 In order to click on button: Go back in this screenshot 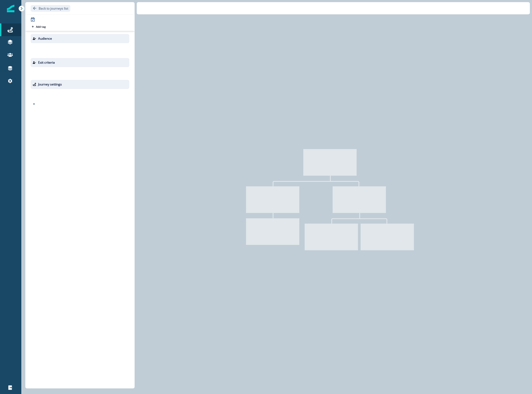, I will do `click(50, 8)`.